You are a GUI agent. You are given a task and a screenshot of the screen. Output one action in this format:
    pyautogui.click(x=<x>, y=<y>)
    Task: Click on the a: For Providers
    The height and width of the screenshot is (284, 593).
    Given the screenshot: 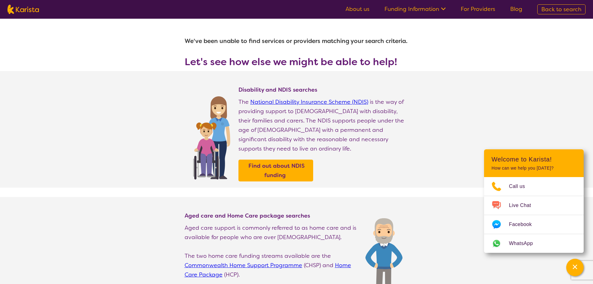 What is the action you would take?
    pyautogui.click(x=478, y=9)
    